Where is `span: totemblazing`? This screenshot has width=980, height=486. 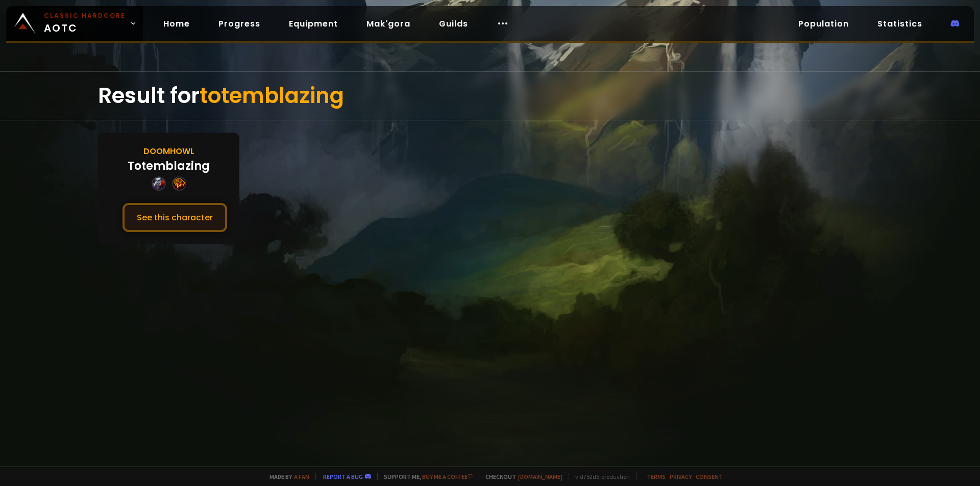
span: totemblazing is located at coordinates (271, 95).